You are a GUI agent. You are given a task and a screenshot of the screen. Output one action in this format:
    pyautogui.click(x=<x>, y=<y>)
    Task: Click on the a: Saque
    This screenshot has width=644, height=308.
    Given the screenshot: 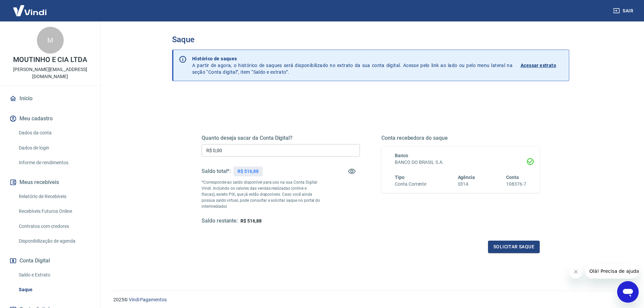 What is the action you would take?
    pyautogui.click(x=54, y=290)
    